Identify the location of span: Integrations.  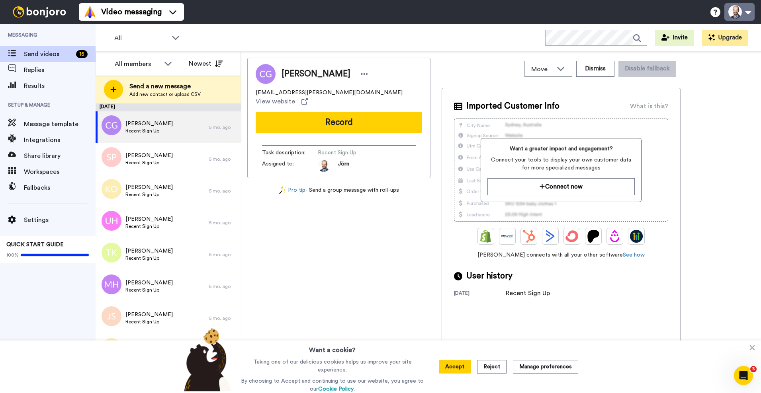
(60, 140).